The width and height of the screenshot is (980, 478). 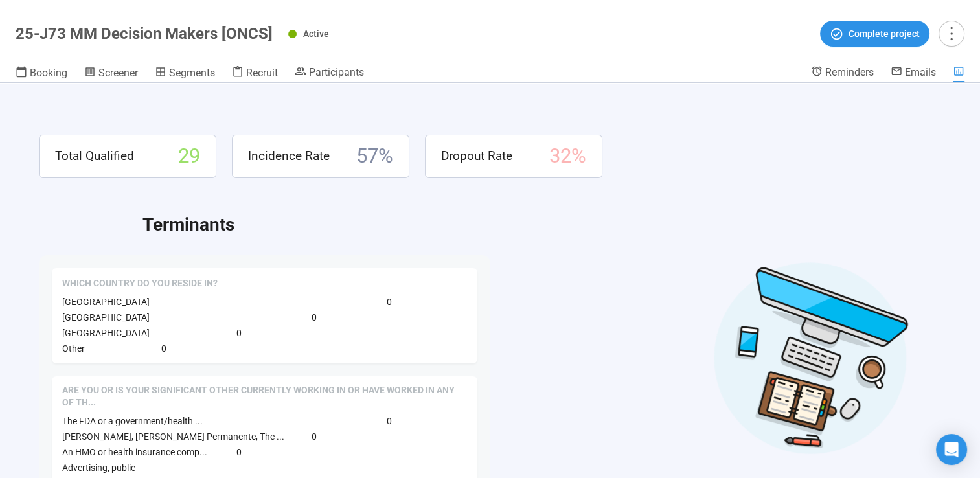 I want to click on span: Active, so click(x=316, y=34).